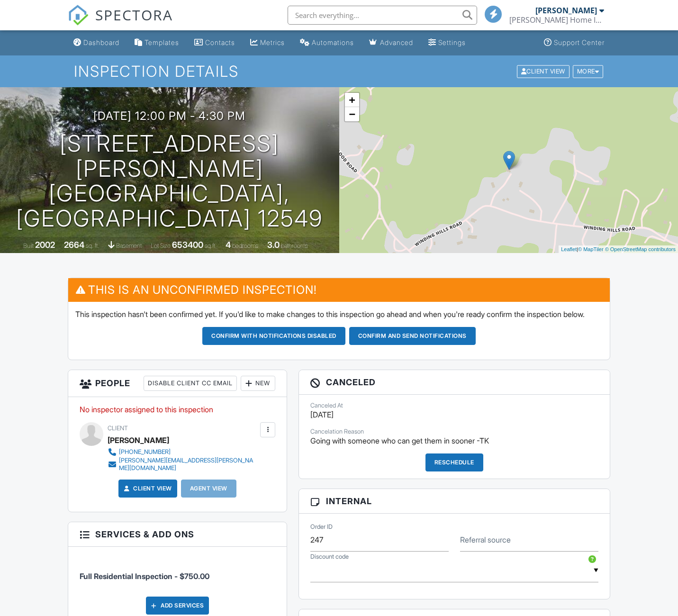 The image size is (678, 616). Describe the element at coordinates (162, 43) in the screenshot. I see `div: Templates` at that location.